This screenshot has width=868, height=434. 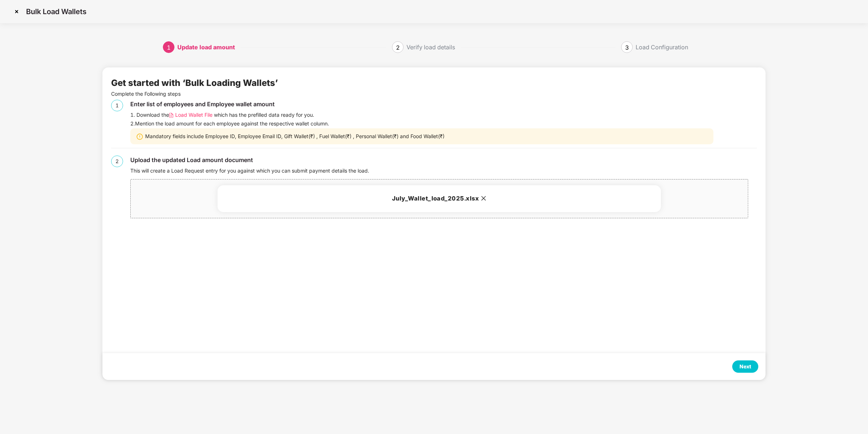 I want to click on div: 2. Mention the load amount for each employee against the respective wallet column., so click(x=443, y=124).